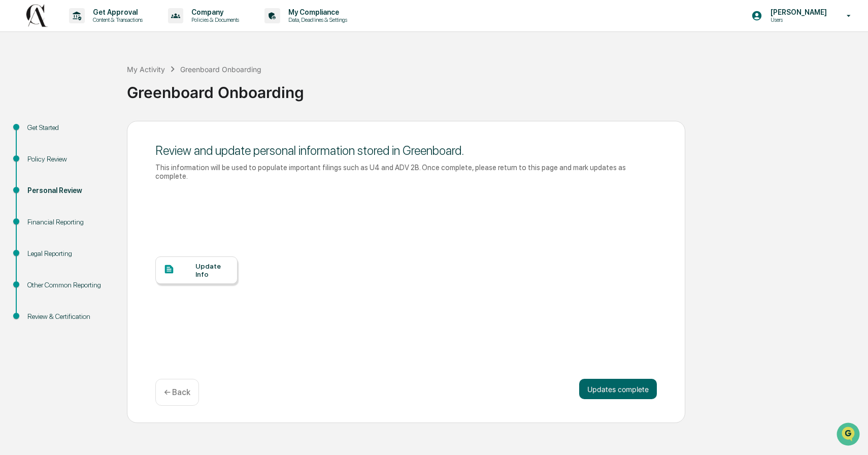 The height and width of the screenshot is (455, 868). I want to click on div: This information will be used to populate important filings such as U4 and ADV 2B. Once complete,..., so click(406, 171).